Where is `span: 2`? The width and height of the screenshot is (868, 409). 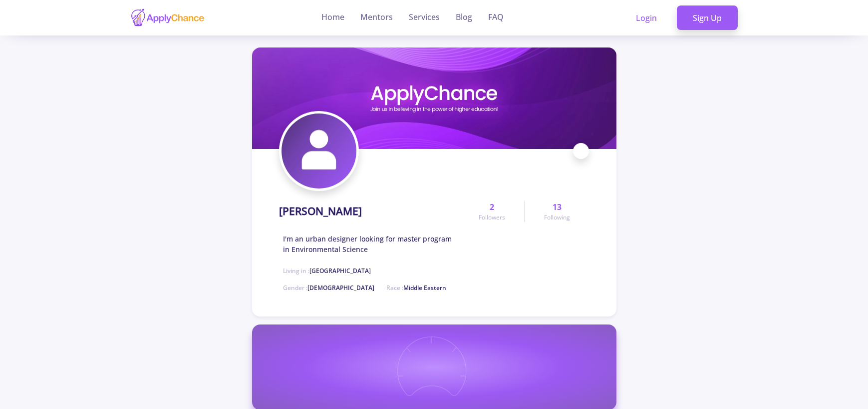 span: 2 is located at coordinates (492, 207).